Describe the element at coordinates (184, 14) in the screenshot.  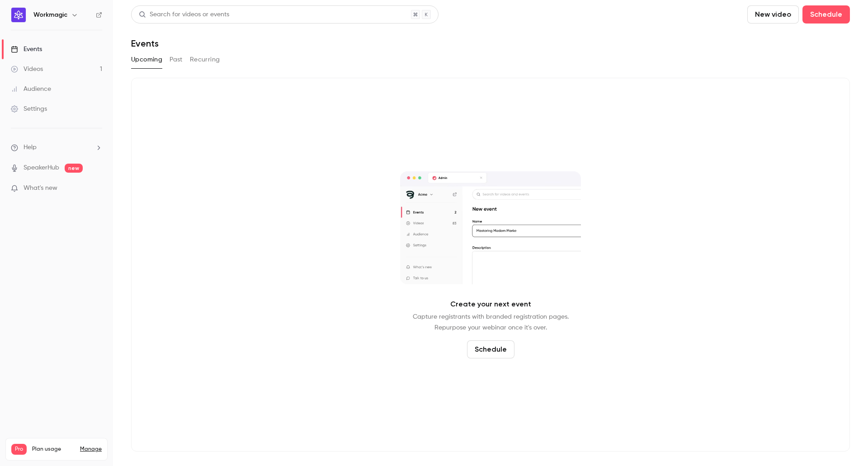
I see `div: Search for videos or events` at that location.